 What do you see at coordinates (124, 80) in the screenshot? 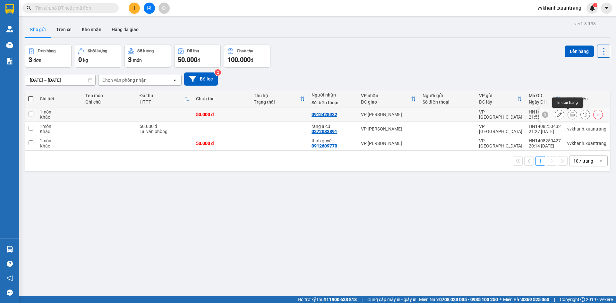
I see `div: Chọn văn phòng nhận` at bounding box center [124, 80].